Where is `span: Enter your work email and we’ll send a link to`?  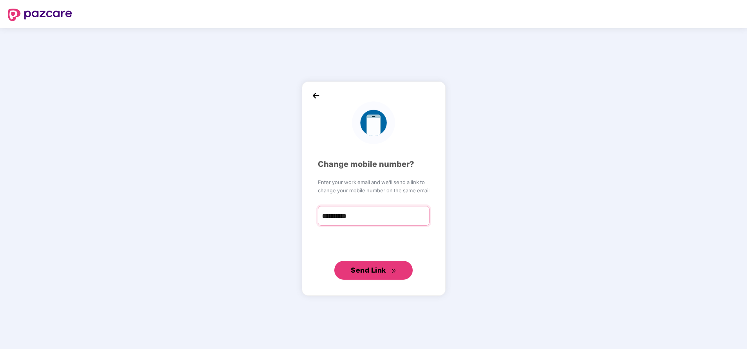 span: Enter your work email and we’ll send a link to is located at coordinates (374, 182).